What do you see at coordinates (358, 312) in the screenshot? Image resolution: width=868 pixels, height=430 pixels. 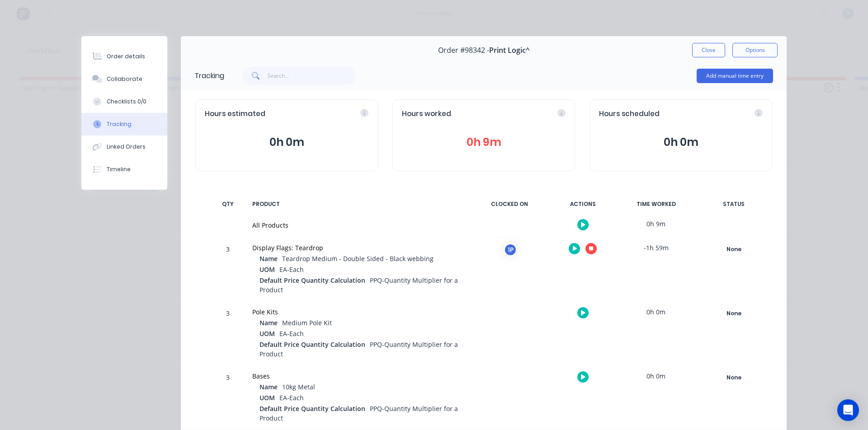 I see `div: Pole Kits` at bounding box center [358, 312].